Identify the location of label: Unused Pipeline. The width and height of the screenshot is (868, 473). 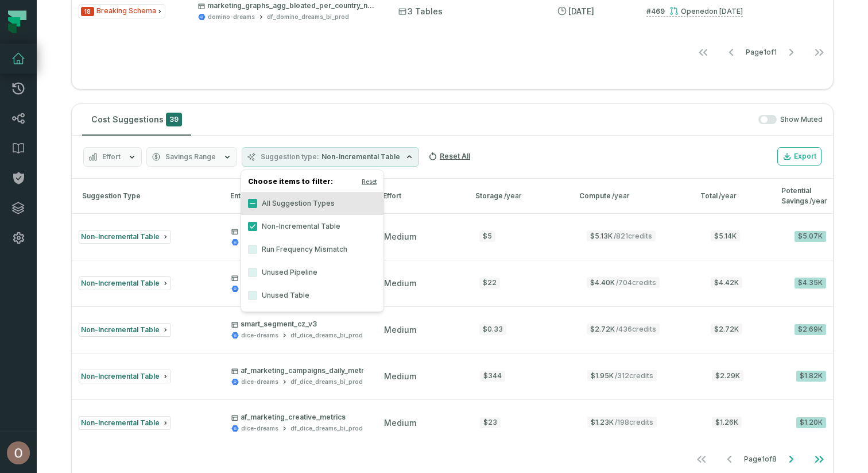
(312, 272).